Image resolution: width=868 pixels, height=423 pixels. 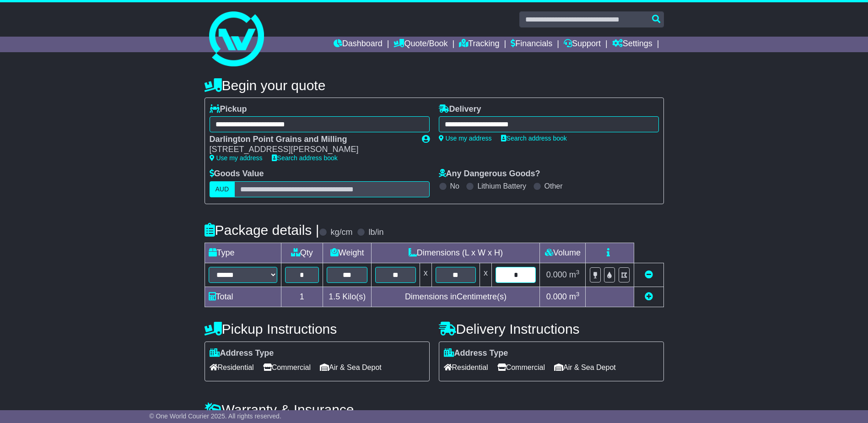 I want to click on td: Type, so click(x=243, y=252).